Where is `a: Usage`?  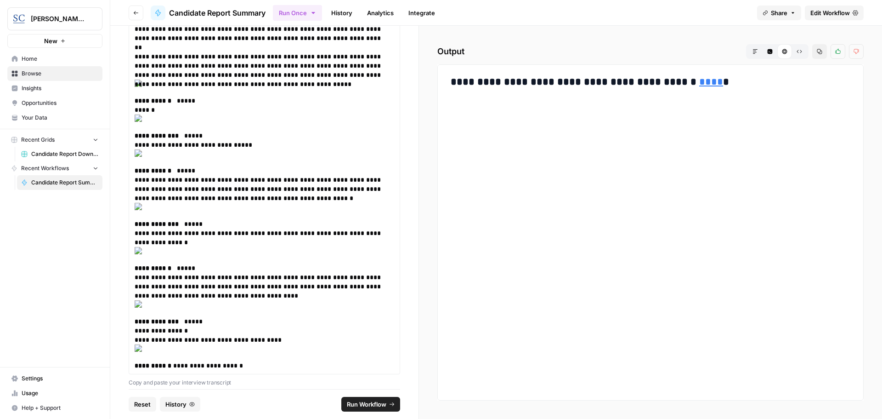 a: Usage is located at coordinates (55, 393).